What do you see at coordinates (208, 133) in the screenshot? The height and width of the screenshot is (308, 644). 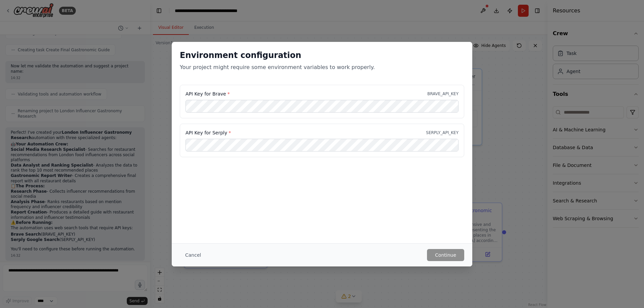 I see `label: API Key for Serply` at bounding box center [208, 133].